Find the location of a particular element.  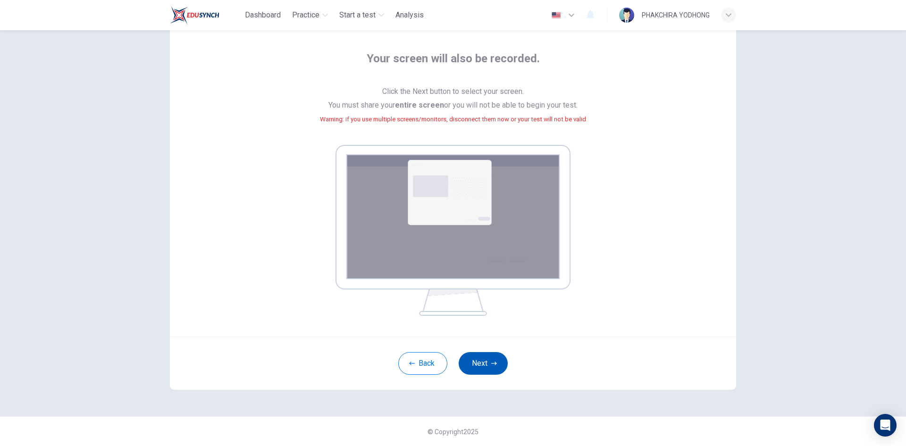

button: Dashboard is located at coordinates (263, 15).